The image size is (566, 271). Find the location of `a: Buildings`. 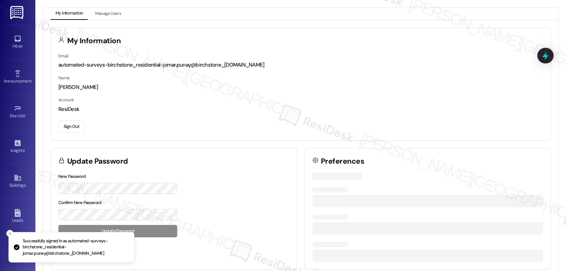

a: Buildings is located at coordinates (18, 181).